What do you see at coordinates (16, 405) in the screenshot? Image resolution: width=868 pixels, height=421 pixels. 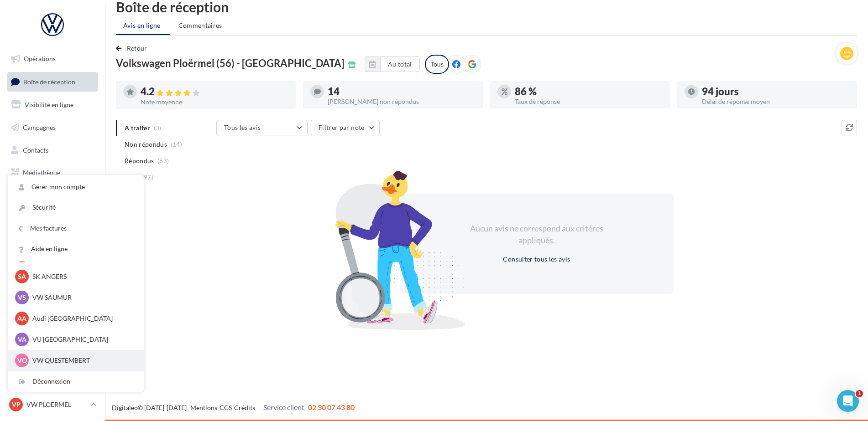 I see `span: VP` at bounding box center [16, 405].